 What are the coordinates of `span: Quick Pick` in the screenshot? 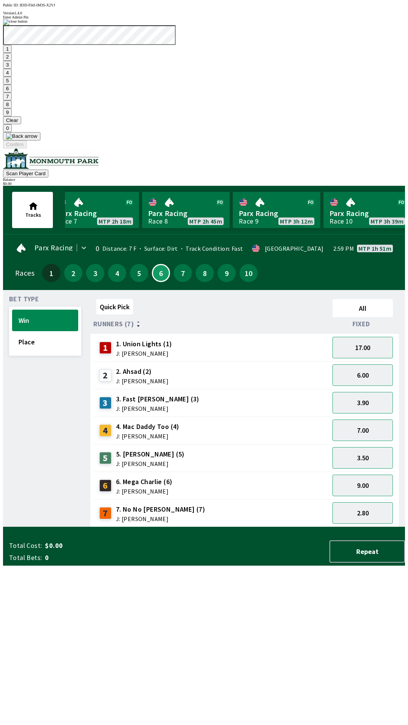 It's located at (114, 307).